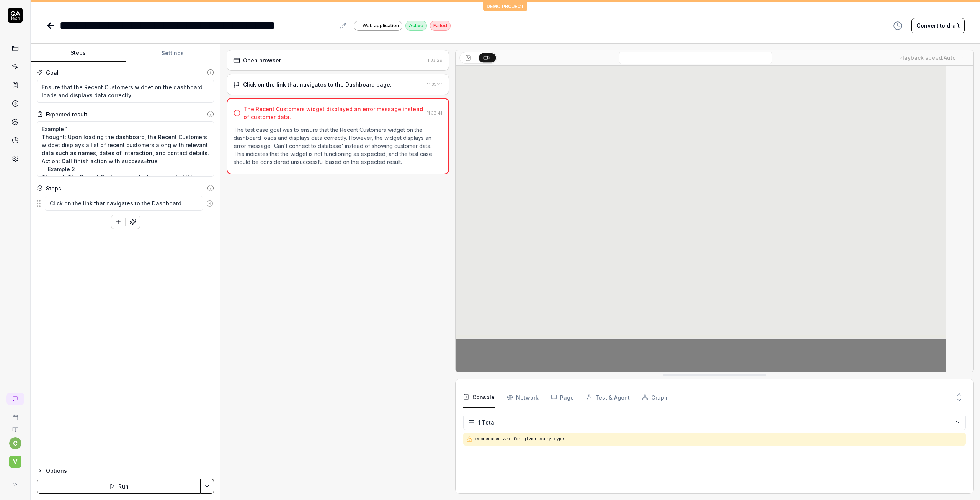  What do you see at coordinates (338, 145) in the screenshot?
I see `p: The test case goal was to ensure that the Recent Customers widget on the dashboard loads and disp...` at bounding box center [338, 145].